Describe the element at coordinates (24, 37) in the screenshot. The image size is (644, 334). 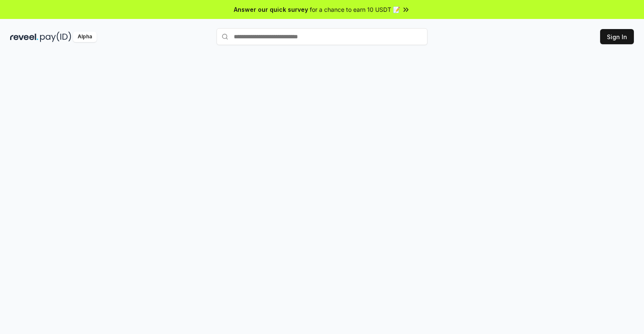
I see `img: reveel_dark` at that location.